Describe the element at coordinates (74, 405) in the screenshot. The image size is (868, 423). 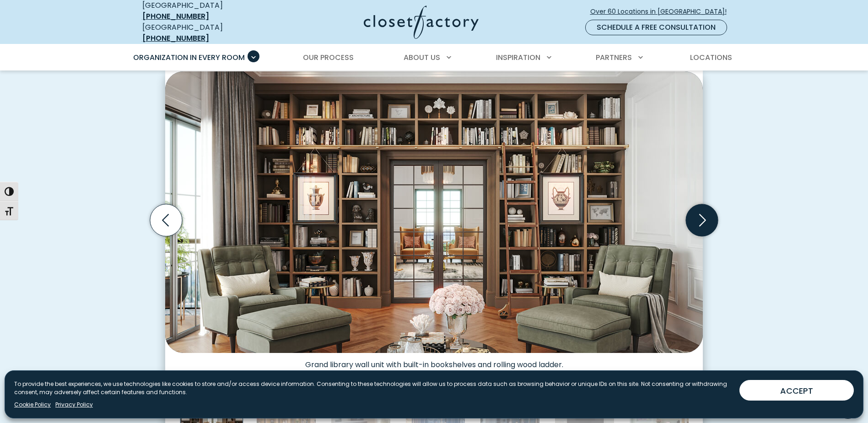
I see `a: Privacy Policy` at that location.